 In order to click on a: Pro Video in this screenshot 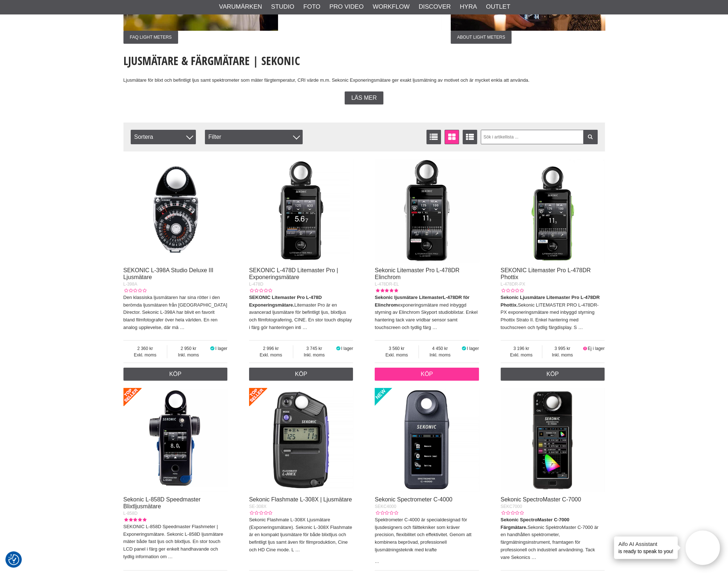, I will do `click(346, 7)`.